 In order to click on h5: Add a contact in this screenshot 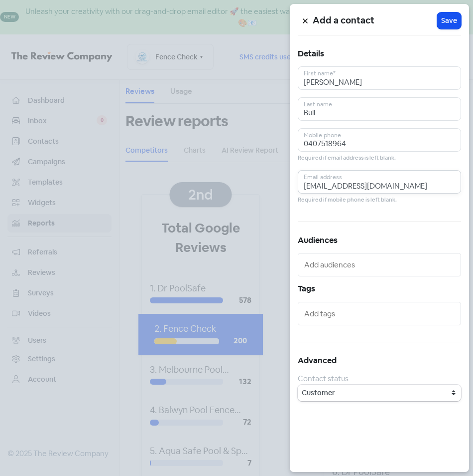, I will do `click(376, 20)`.